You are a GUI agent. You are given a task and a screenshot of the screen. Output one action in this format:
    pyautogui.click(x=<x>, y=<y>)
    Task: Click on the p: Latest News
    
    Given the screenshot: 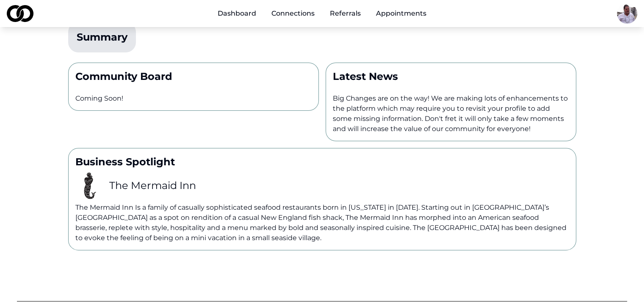 What is the action you would take?
    pyautogui.click(x=451, y=76)
    